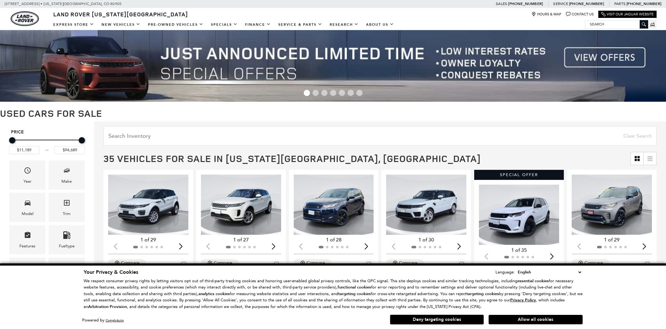 The height and width of the screenshot is (329, 666). I want to click on img: 2022 Land Rover Discovery Sport S R-Dynamic 1, so click(334, 204).